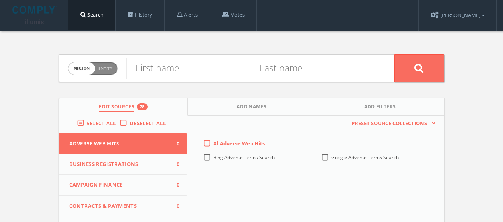 Image resolution: width=503 pixels, height=222 pixels. What do you see at coordinates (123, 185) in the screenshot?
I see `button: Campaign Finance0` at bounding box center [123, 185].